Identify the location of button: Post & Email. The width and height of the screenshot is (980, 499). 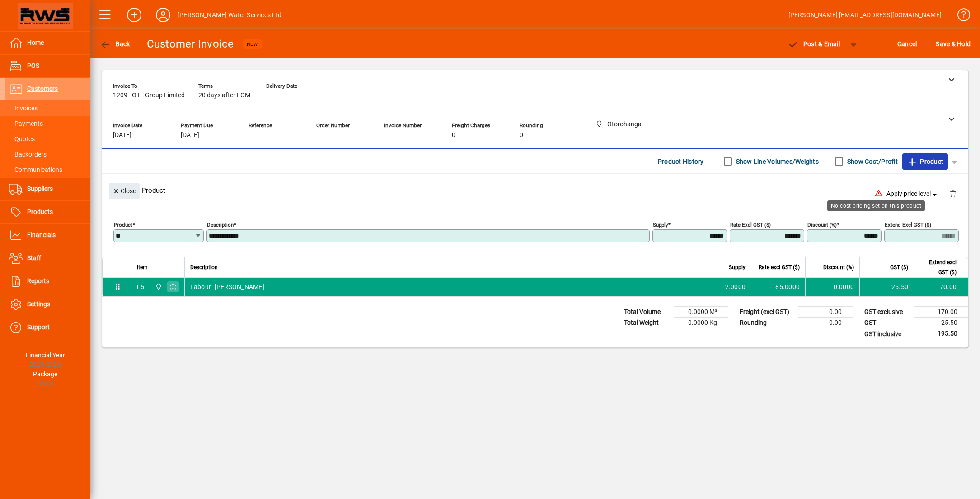
(814, 44).